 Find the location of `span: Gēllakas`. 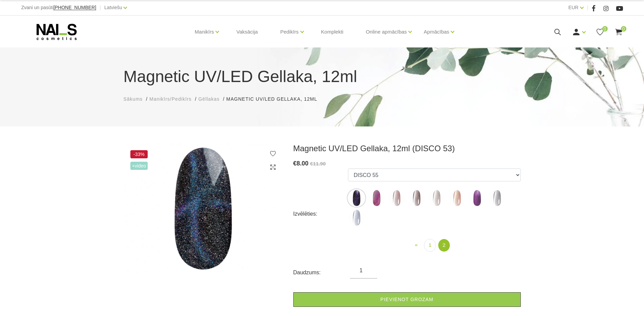

span: Gēllakas is located at coordinates (209, 99).